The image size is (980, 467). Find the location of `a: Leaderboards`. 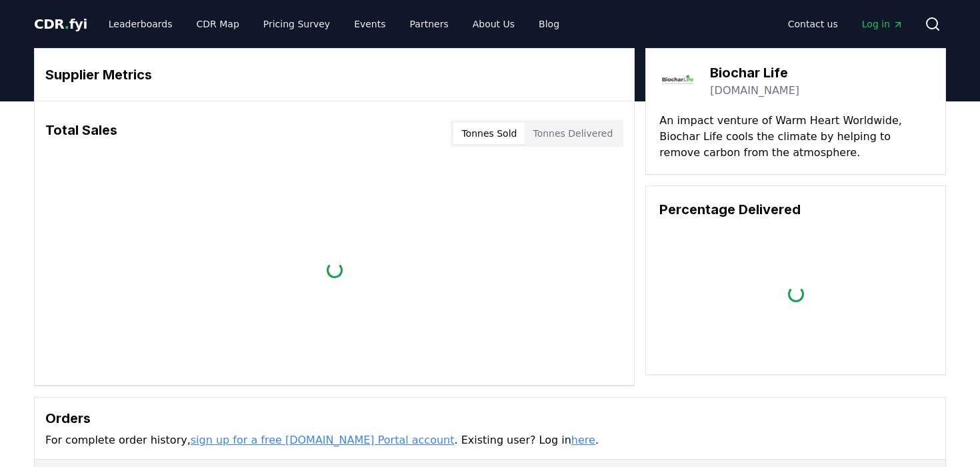

a: Leaderboards is located at coordinates (140, 24).